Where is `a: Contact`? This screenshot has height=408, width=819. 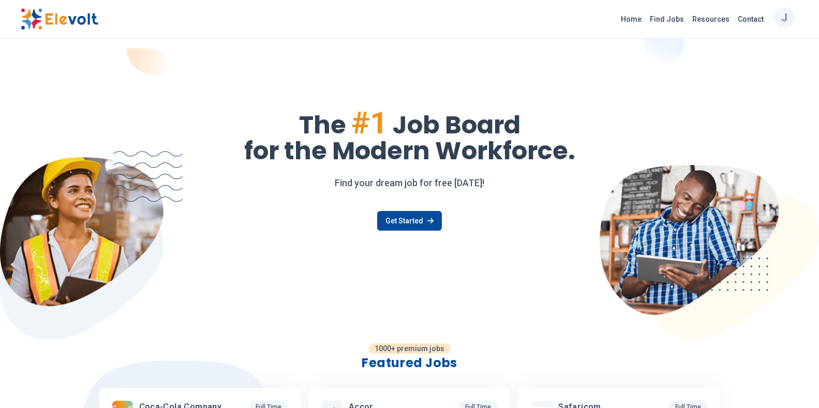
a: Contact is located at coordinates (750, 19).